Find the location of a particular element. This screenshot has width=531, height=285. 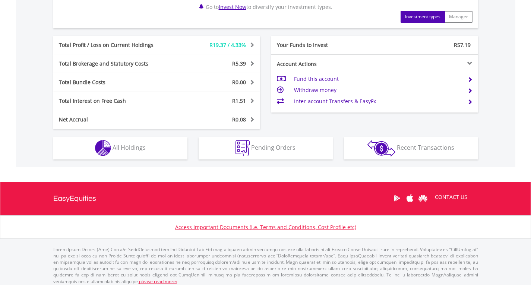

p: Lorem Ipsum Dolors (Ame) Con a/e SeddOeiusmod tem InciDiduntut Lab Etd mag aliquaen admin veniamq... is located at coordinates (266, 265).